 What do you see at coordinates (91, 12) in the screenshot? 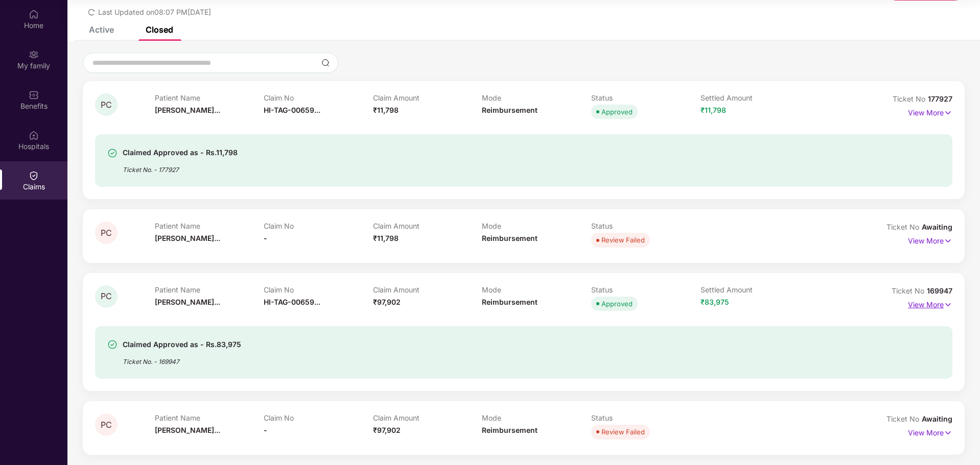
I see `span: redo` at bounding box center [91, 12].